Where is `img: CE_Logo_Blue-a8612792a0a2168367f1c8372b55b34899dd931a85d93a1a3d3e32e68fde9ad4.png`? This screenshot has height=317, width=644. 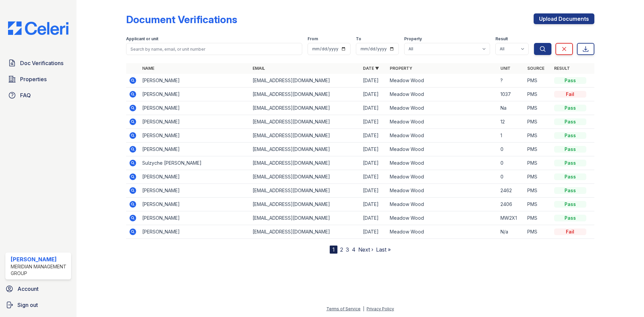 img: CE_Logo_Blue-a8612792a0a2168367f1c8372b55b34899dd931a85d93a1a3d3e32e68fde9ad4.png is located at coordinates (38, 28).